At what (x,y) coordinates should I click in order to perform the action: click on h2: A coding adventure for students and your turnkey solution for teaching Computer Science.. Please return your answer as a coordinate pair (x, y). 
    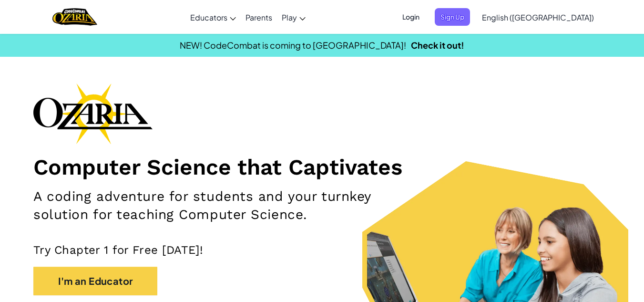
    Looking at the image, I should click on (226, 205).